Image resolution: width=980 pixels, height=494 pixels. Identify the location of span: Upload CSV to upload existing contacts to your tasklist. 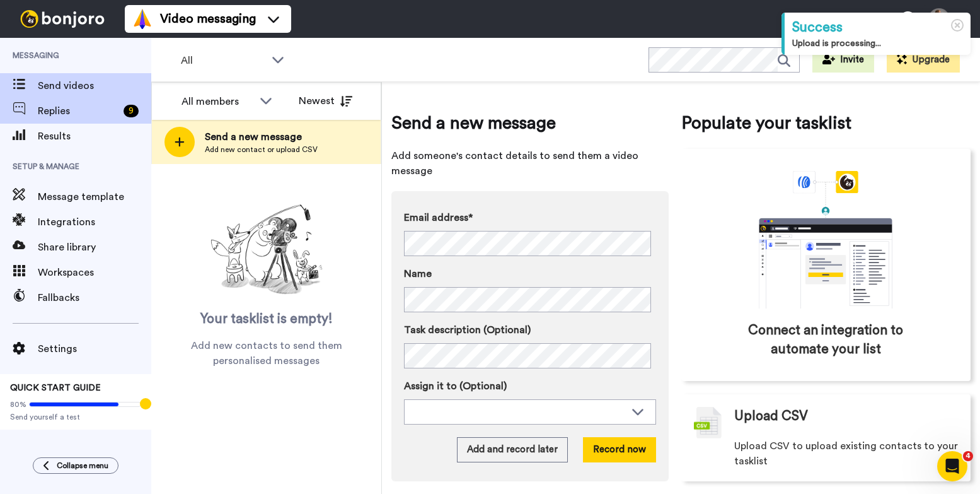
(847, 453).